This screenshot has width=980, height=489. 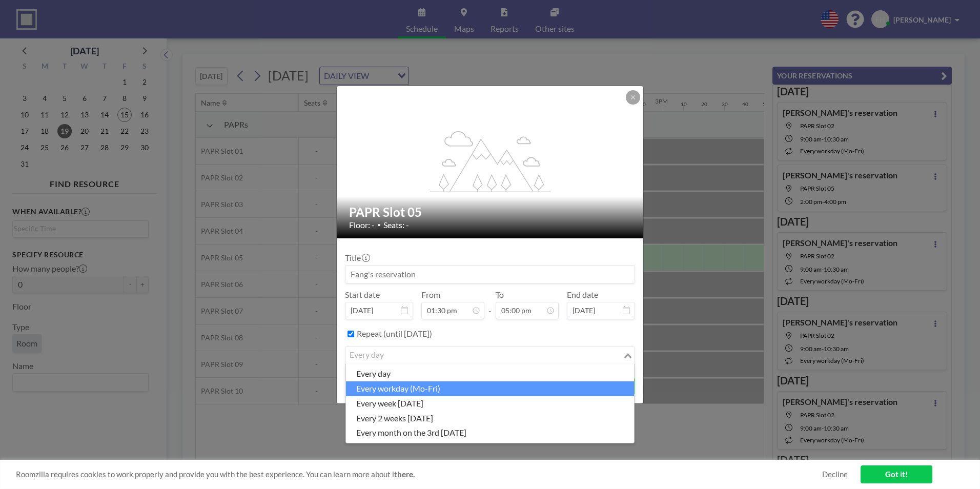 I want to click on a: Decline, so click(x=835, y=474).